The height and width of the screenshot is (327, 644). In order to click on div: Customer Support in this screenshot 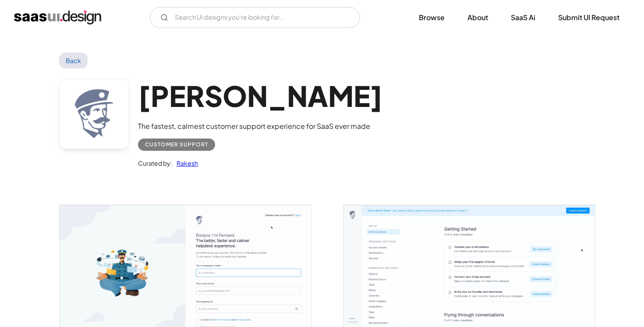, I will do `click(177, 145)`.